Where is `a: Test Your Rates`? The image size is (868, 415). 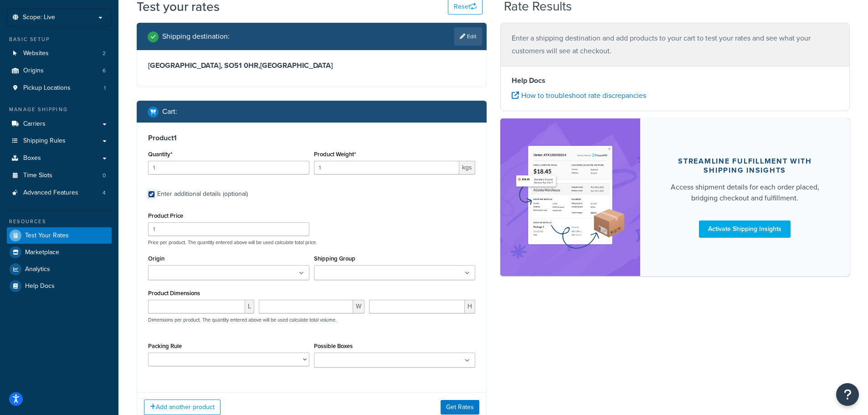
a: Test Your Rates is located at coordinates (59, 235).